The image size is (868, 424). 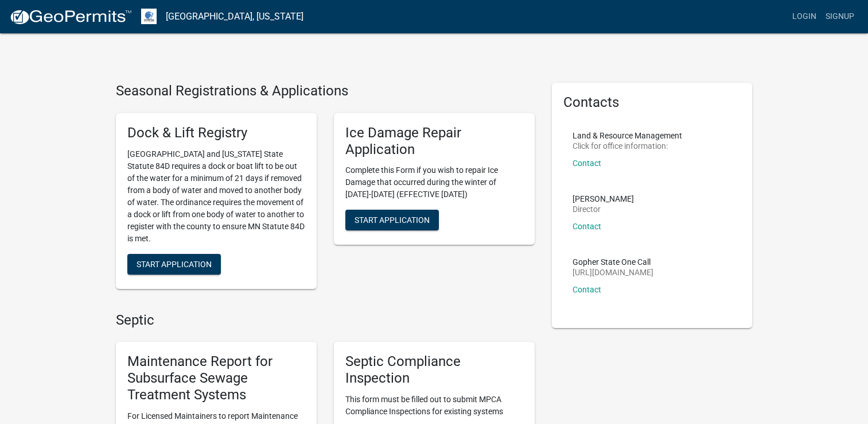 What do you see at coordinates (326, 91) in the screenshot?
I see `h4: Seasonal Registrations & Applications` at bounding box center [326, 91].